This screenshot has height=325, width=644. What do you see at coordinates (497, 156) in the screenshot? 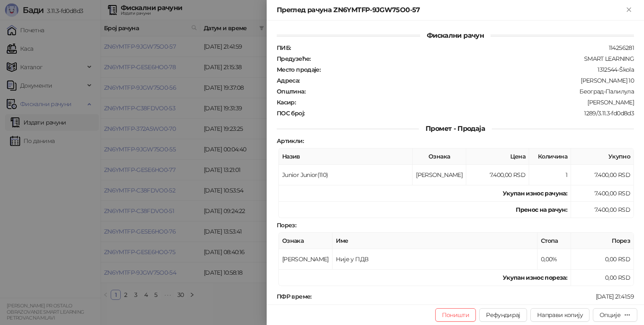
I see `th: Цена` at bounding box center [497, 156].